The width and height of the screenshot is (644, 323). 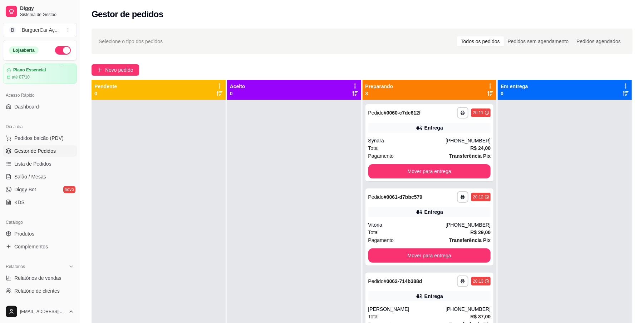 What do you see at coordinates (40, 127) in the screenshot?
I see `div: Dia a dia` at bounding box center [40, 127].